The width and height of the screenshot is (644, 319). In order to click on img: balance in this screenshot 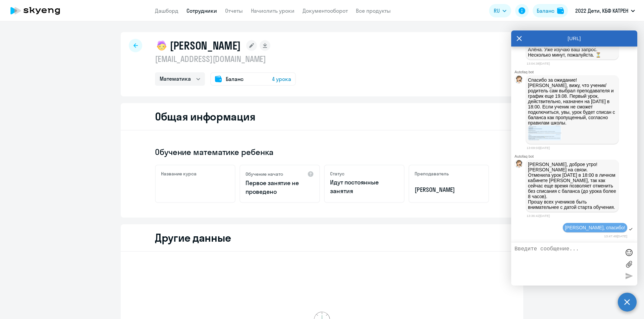, I will do `click(561, 10)`.